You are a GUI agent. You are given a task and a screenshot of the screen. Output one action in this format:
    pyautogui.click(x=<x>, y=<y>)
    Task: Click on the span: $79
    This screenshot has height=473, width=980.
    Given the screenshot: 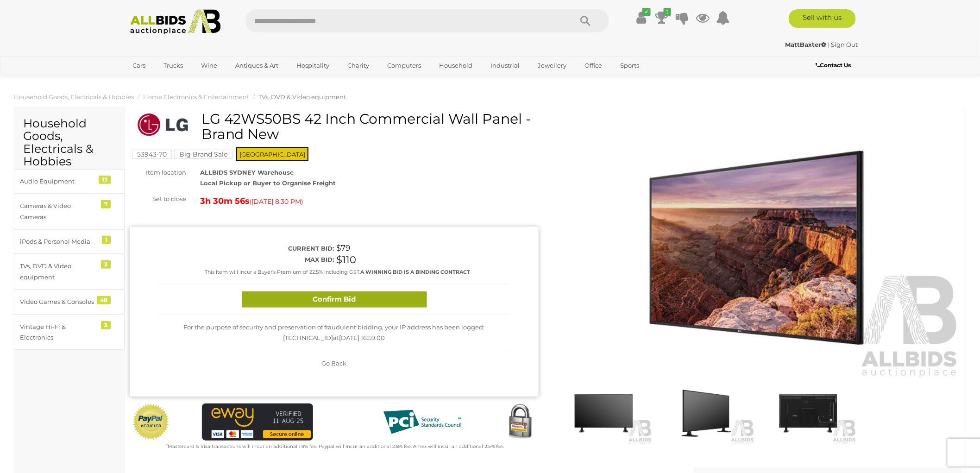 What is the action you would take?
    pyautogui.click(x=343, y=248)
    